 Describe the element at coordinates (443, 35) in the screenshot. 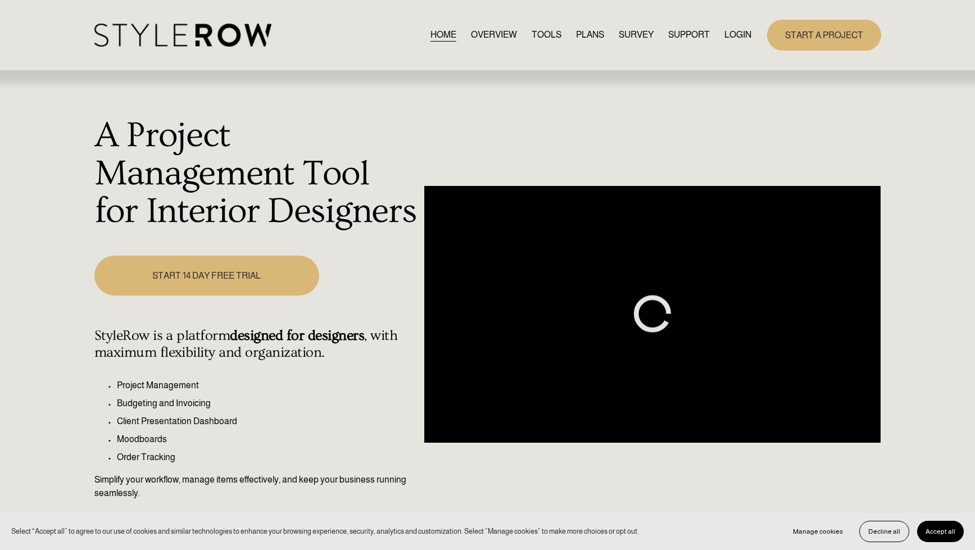

I see `a: HOME` at that location.